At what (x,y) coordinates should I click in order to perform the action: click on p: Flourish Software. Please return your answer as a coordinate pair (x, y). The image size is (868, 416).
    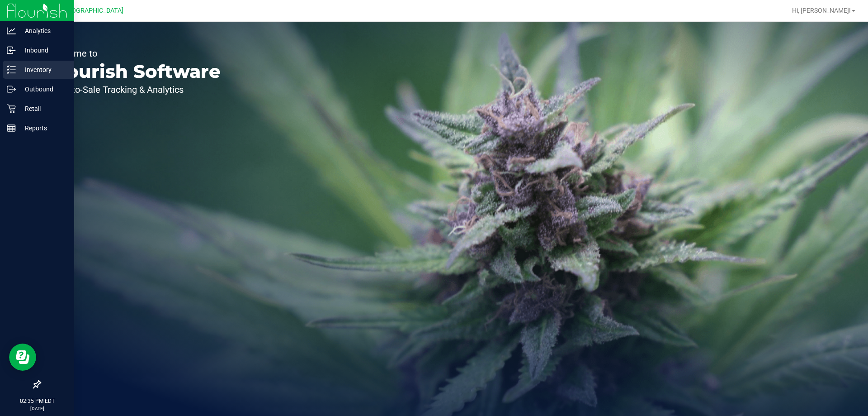
    Looking at the image, I should click on (135, 72).